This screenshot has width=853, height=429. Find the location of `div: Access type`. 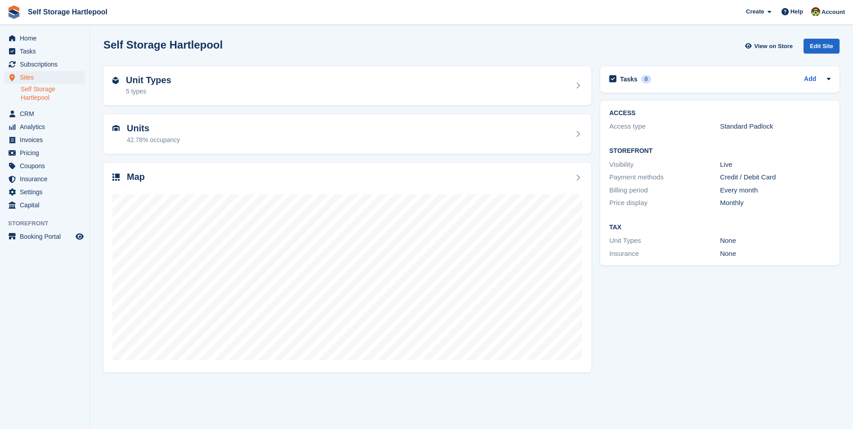

div: Access type is located at coordinates (665, 126).